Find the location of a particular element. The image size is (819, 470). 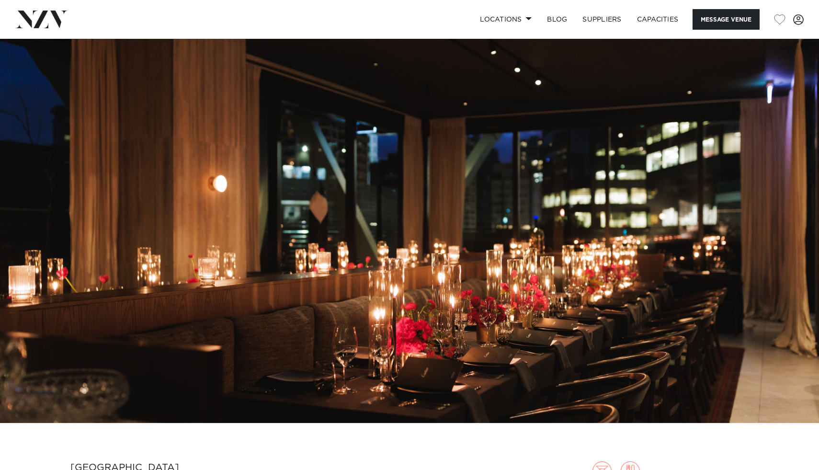

img: nzv-logo.png is located at coordinates (41, 19).